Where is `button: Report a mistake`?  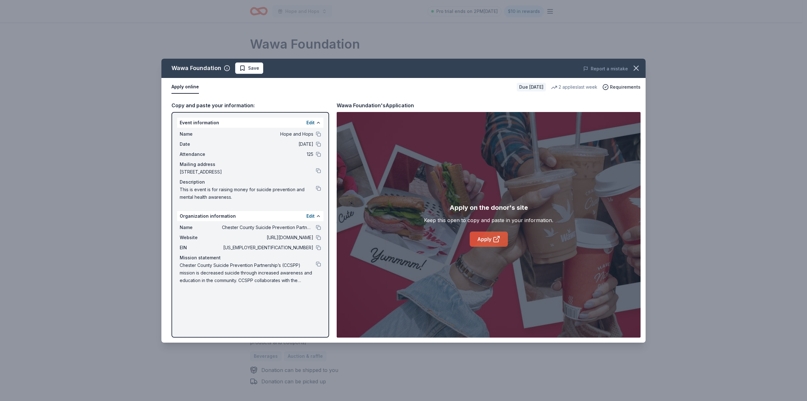 button: Report a mistake is located at coordinates (606, 69).